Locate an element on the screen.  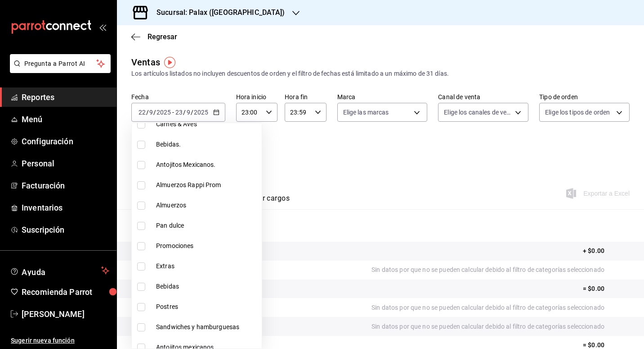
span: Pan dulce is located at coordinates (207, 225).